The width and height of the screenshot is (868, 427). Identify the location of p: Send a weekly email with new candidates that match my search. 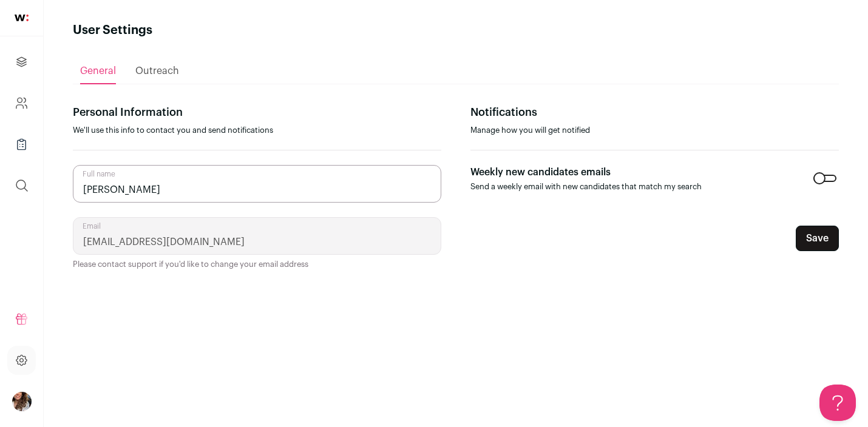
(586, 187).